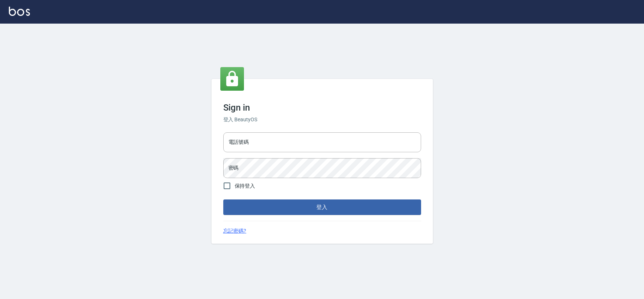  What do you see at coordinates (245, 186) in the screenshot?
I see `span: 保持登入` at bounding box center [245, 186].